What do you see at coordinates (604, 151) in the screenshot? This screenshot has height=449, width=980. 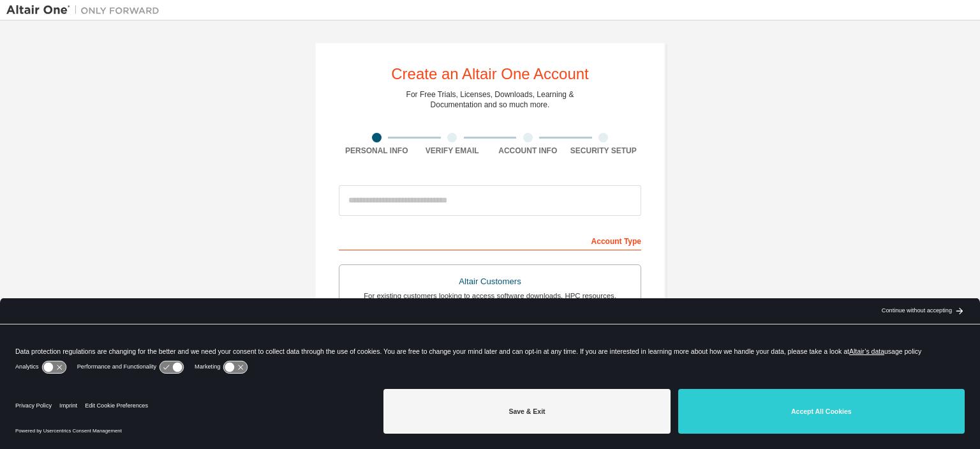 I see `div: Security Setup` at bounding box center [604, 151].